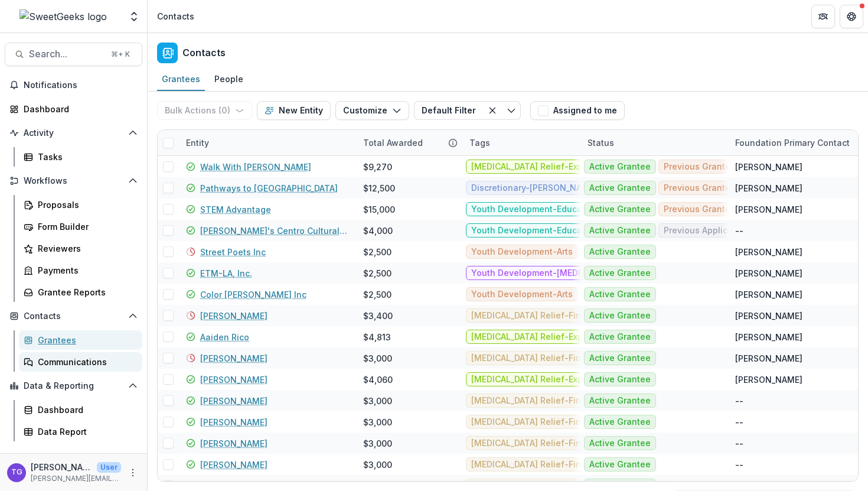 Image resolution: width=868 pixels, height=491 pixels. I want to click on button: Open Workflows, so click(73, 181).